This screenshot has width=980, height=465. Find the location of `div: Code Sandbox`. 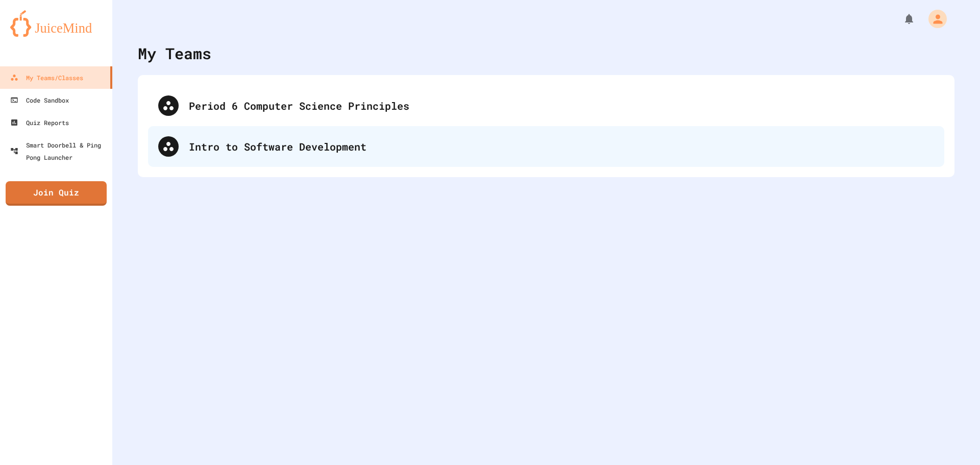

div: Code Sandbox is located at coordinates (40, 100).